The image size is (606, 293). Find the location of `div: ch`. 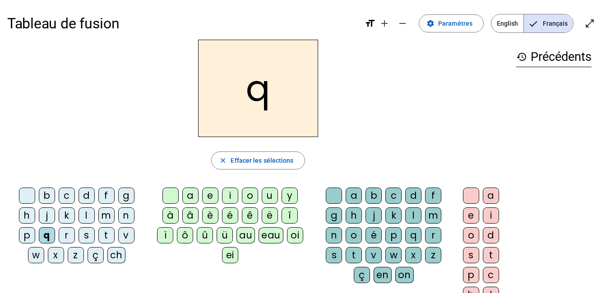

div: ch is located at coordinates (116, 255).